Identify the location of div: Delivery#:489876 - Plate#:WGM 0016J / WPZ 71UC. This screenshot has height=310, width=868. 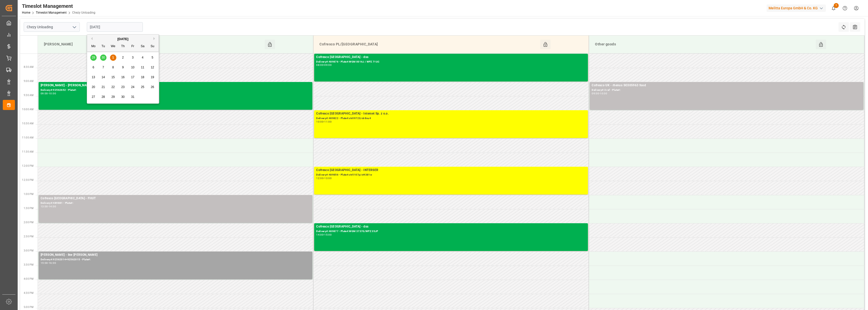
(451, 62).